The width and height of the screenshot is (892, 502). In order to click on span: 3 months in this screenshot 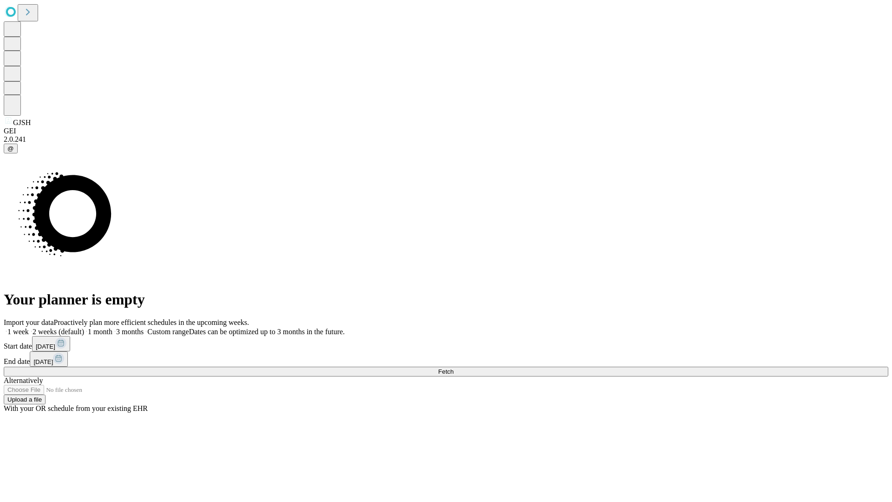, I will do `click(130, 331)`.